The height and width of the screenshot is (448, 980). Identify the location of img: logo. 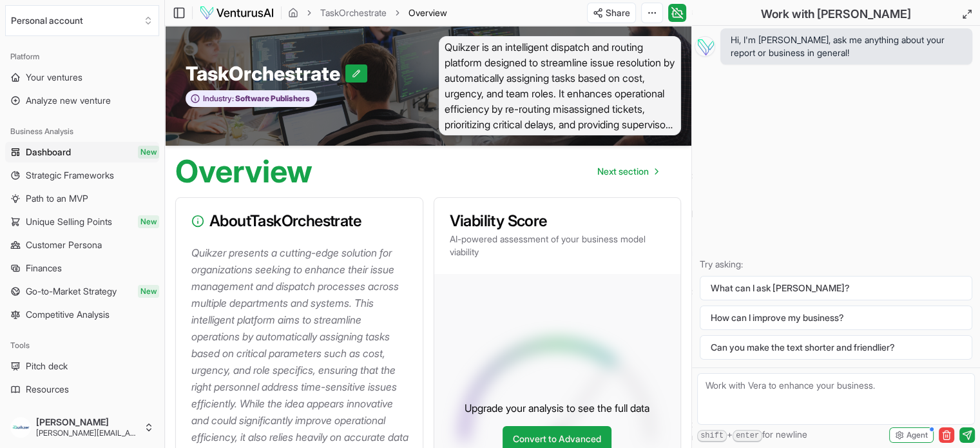
(236, 13).